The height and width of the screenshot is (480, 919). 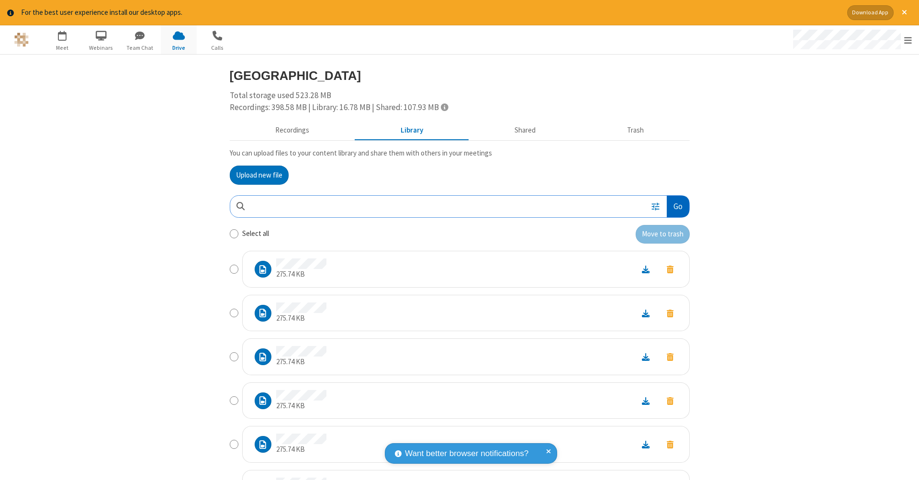 What do you see at coordinates (460, 108) in the screenshot?
I see `div: Recordings: 398.58 MB | Library: 16.78 MB | Shared: 107.93 MB` at bounding box center [460, 108].